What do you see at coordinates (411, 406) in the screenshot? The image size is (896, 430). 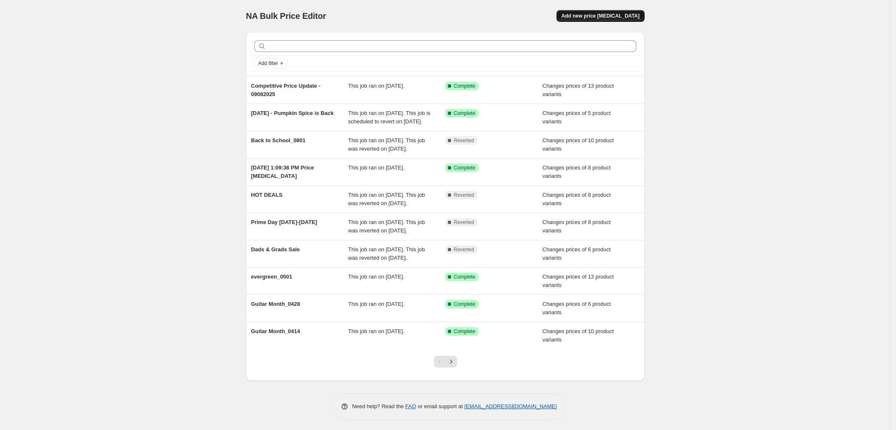 I see `a: FAQ` at bounding box center [411, 406].